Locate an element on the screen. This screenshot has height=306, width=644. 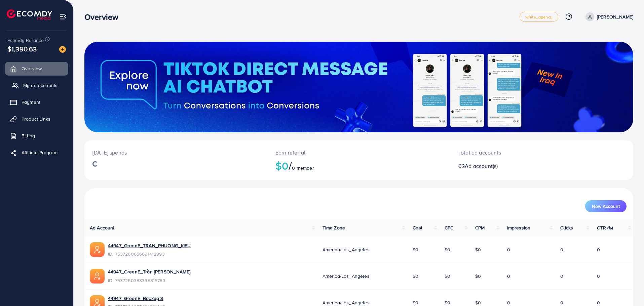
a: white_agency is located at coordinates (538, 17).